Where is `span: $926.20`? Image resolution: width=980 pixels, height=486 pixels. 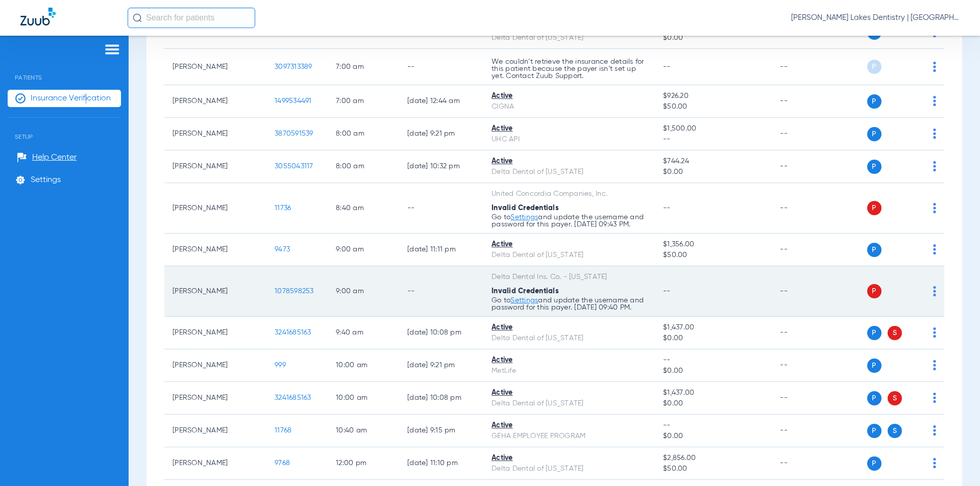
span: $926.20 is located at coordinates (714, 96).